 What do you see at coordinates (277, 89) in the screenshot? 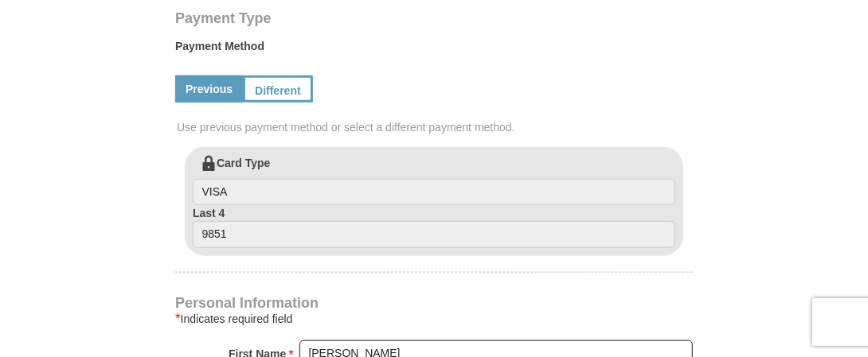
I see `a: Different` at bounding box center [277, 89].